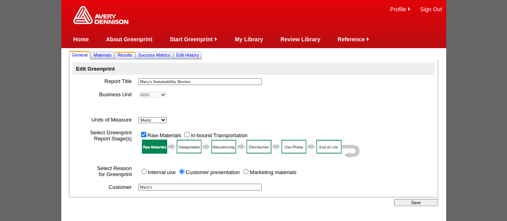 The height and width of the screenshot is (221, 507). I want to click on a: About Greenprint, so click(129, 39).